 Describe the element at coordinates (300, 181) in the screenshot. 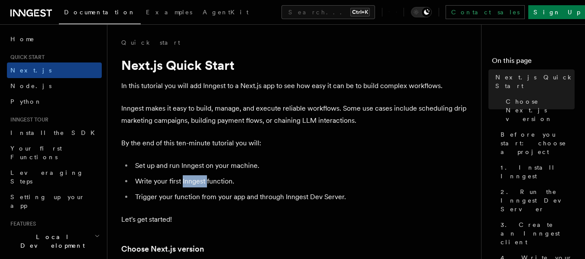

I see `li: Write your first Inngest function.` at that location.